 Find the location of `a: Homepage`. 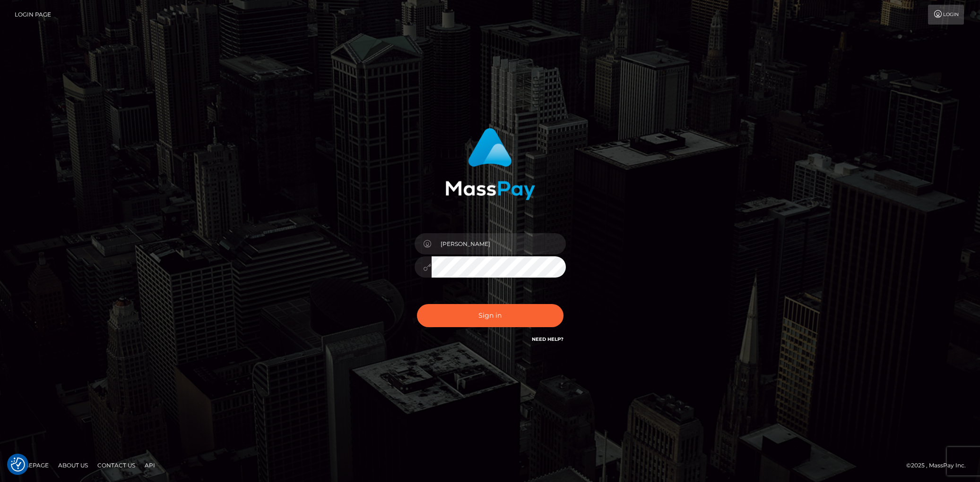

a: Homepage is located at coordinates (31, 465).